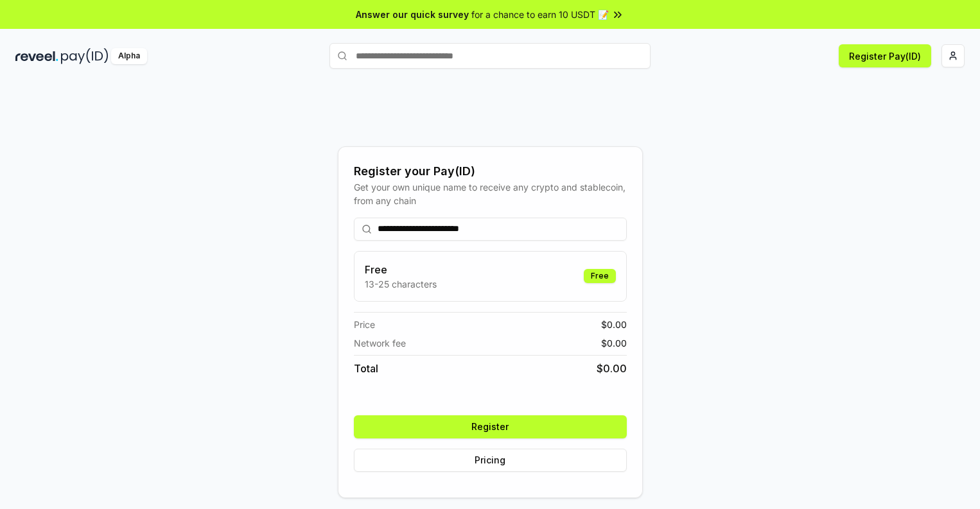 This screenshot has height=509, width=980. I want to click on div: Free, so click(600, 276).